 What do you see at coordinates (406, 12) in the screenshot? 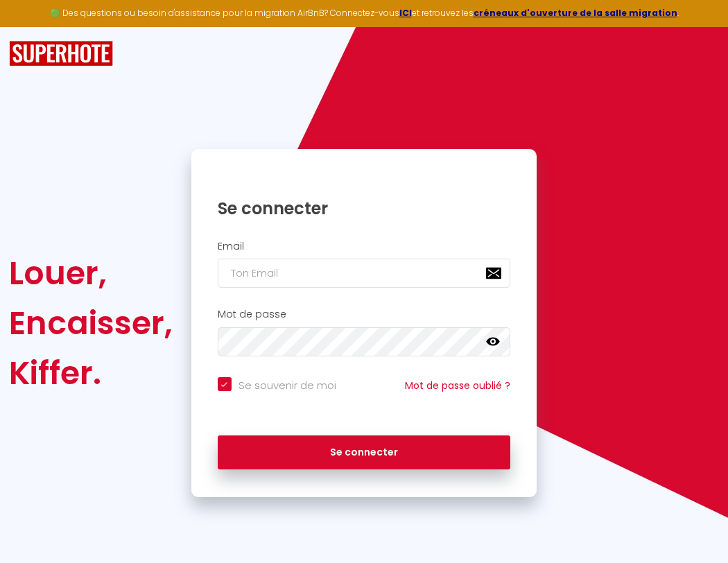
I see `strong: ICI` at bounding box center [406, 12].